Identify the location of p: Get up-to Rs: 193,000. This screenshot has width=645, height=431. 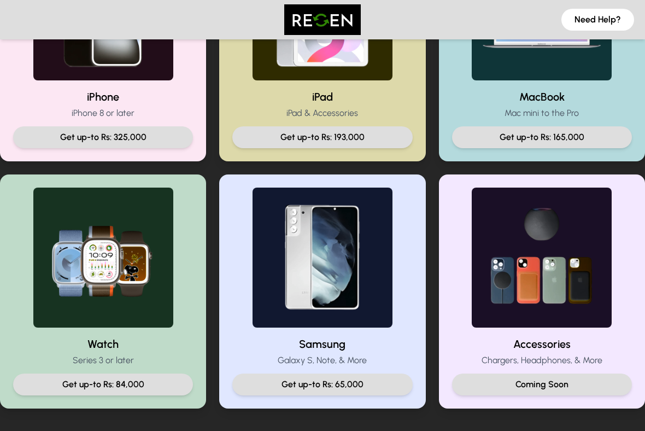
(322, 137).